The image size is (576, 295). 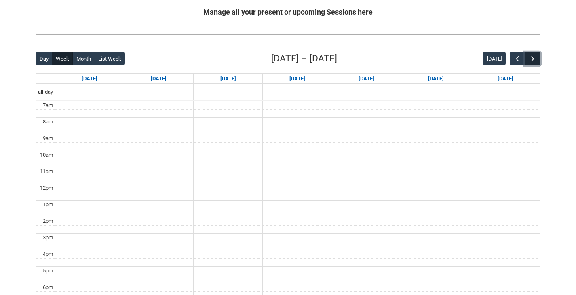 What do you see at coordinates (48, 271) in the screenshot?
I see `div: 5pm` at bounding box center [48, 271].